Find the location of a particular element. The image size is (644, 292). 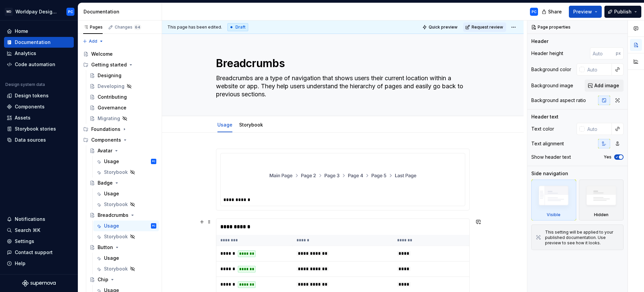

div: Background image is located at coordinates (552, 85).